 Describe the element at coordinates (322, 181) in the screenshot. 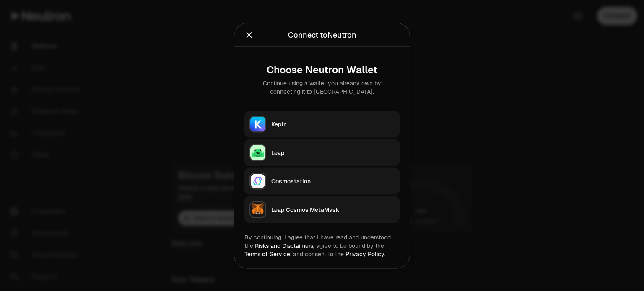

I see `button: CosmostationCosmostation` at that location.